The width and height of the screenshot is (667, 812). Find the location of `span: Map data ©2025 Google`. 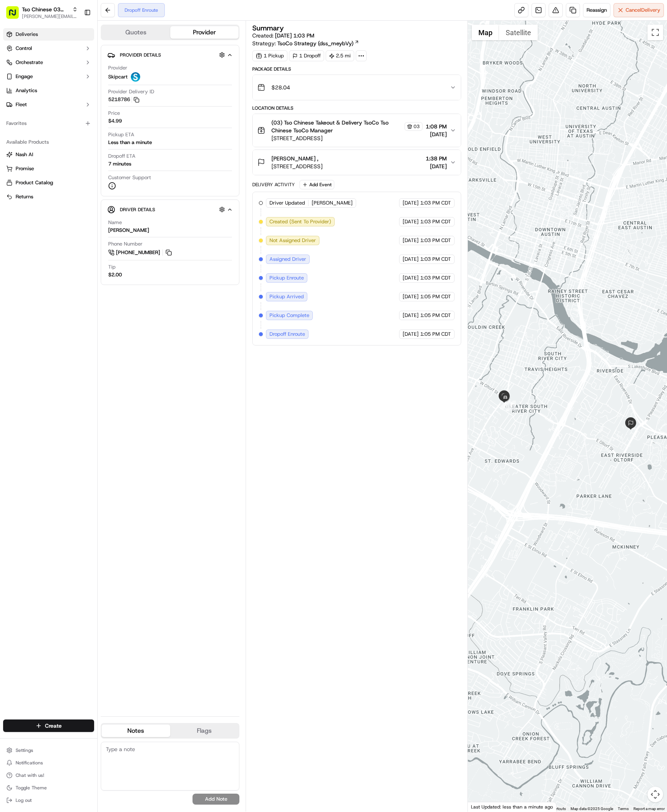

span: Map data ©2025 Google is located at coordinates (591, 809).